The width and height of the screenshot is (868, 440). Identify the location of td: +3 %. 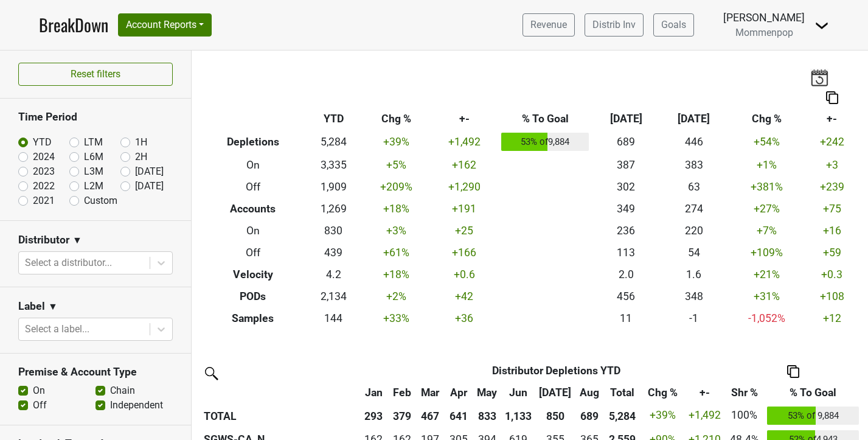
(396, 231).